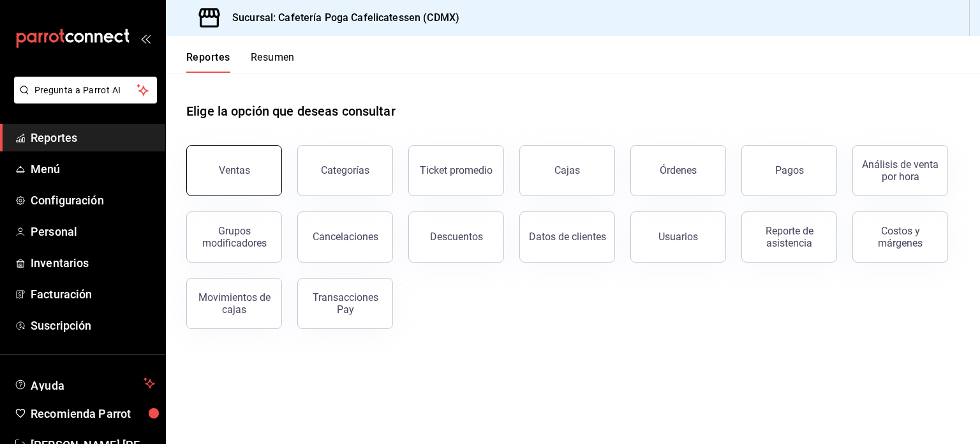 The height and width of the screenshot is (444, 980). What do you see at coordinates (92, 137) in the screenshot?
I see `span: Reportes` at bounding box center [92, 137].